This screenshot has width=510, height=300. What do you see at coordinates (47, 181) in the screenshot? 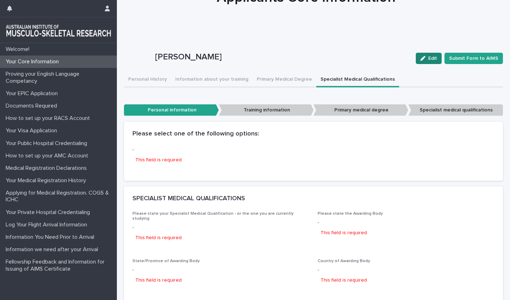
I see `p: Your Medical Registration History` at bounding box center [47, 181].